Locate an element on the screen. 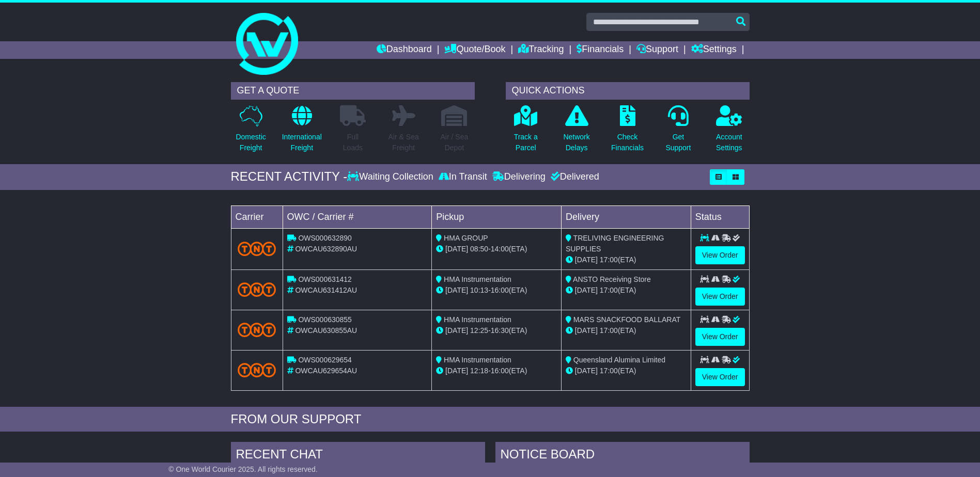 The image size is (980, 477). div: In Transit is located at coordinates (463, 177).